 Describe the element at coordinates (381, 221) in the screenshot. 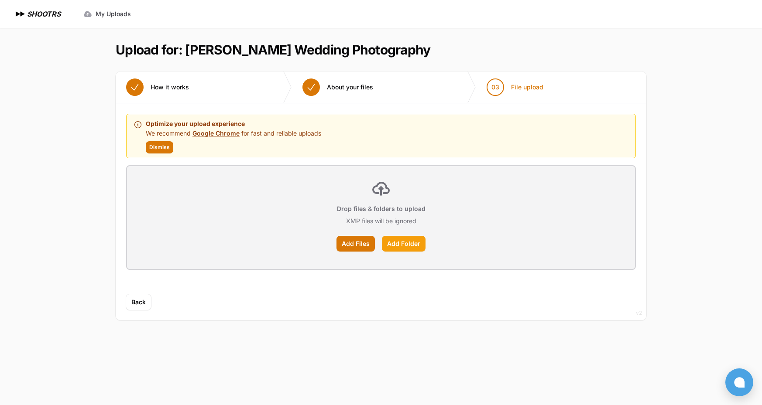

I see `p: XMP files will be ignored` at that location.